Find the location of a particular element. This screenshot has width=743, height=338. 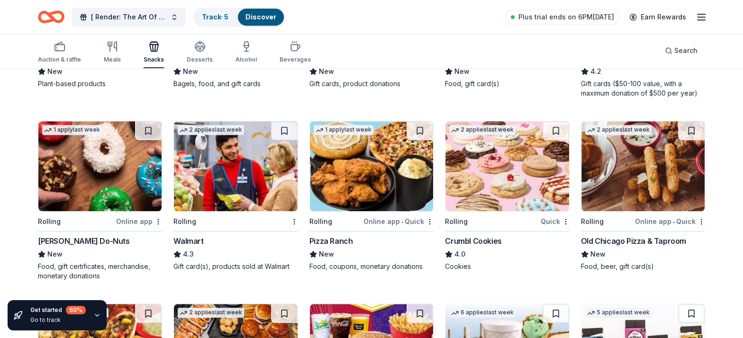

img: Image for Walmart is located at coordinates (235, 166).